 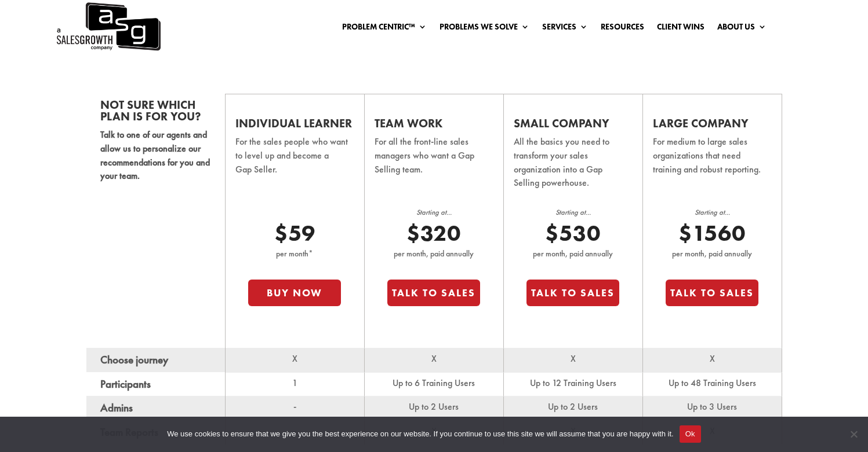 I want to click on span: We use cookies to ensure that we give you the best experience on our website. If you continue to ..., so click(x=420, y=435).